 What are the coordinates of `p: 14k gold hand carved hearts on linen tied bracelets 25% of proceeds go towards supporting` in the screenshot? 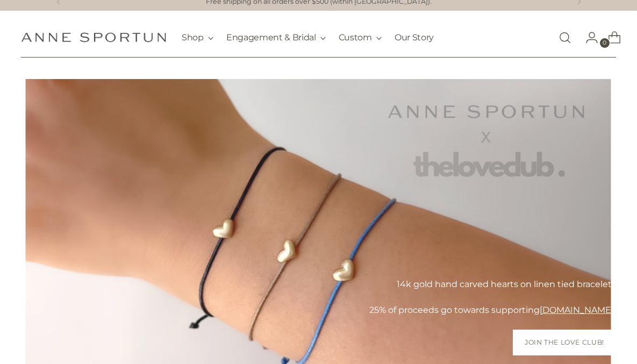 It's located at (492, 297).